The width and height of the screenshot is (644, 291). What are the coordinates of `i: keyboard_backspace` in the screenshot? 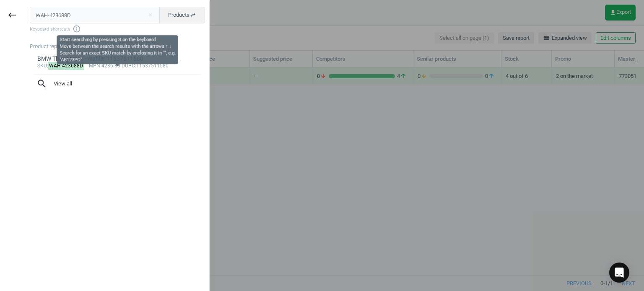 It's located at (12, 15).